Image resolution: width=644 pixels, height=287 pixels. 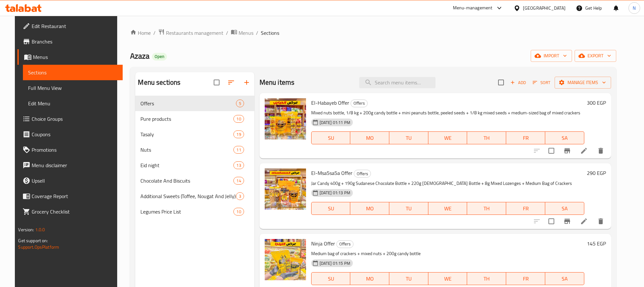 I want to click on a: Choice Groups, so click(x=70, y=119).